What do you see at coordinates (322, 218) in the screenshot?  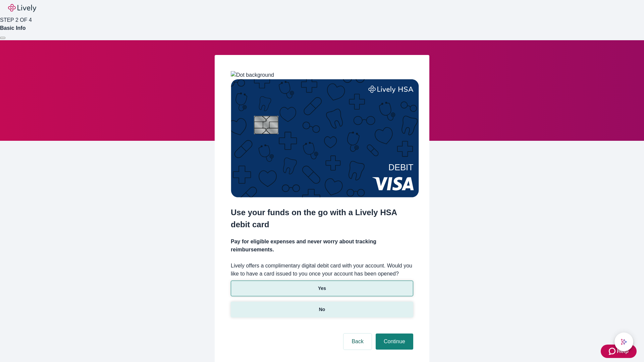 I see `h2: Use your funds on the go with a Lively HSA debit card` at bounding box center [322, 218].